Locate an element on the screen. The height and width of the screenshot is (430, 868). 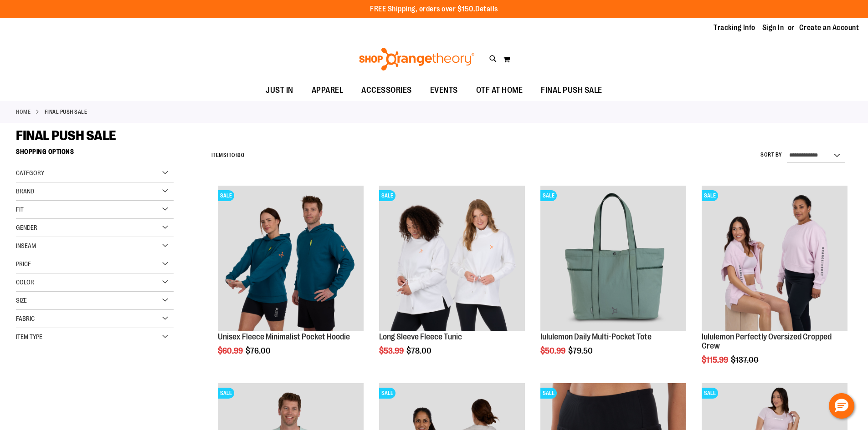
span: $50.99 is located at coordinates (553, 351).